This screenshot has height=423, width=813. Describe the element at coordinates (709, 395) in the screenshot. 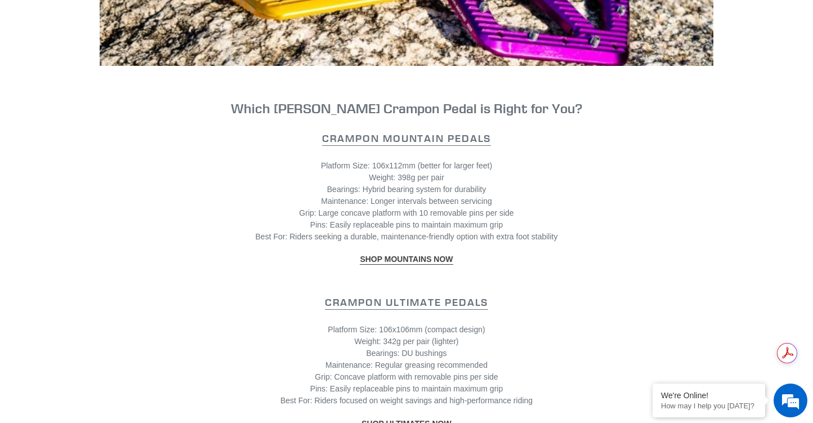

I see `div: We're Online!` at that location.